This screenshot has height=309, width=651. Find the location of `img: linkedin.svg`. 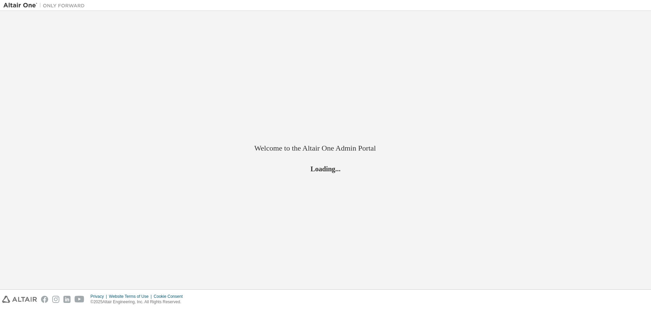

img: linkedin.svg is located at coordinates (67, 299).